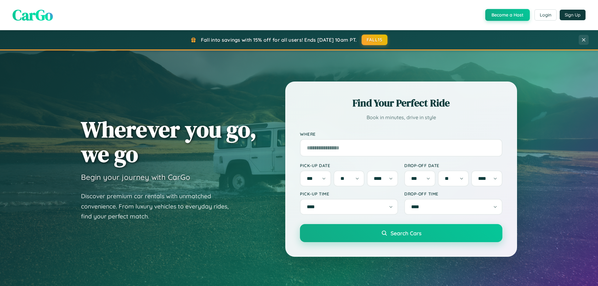 This screenshot has height=286, width=598. I want to click on label: Drop-off Time, so click(453, 194).